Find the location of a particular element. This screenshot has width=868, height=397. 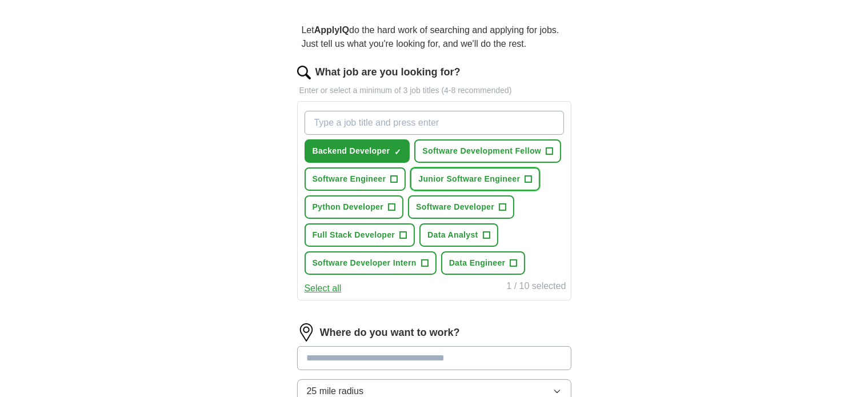

span: Software Developer Intern is located at coordinates (365, 263).